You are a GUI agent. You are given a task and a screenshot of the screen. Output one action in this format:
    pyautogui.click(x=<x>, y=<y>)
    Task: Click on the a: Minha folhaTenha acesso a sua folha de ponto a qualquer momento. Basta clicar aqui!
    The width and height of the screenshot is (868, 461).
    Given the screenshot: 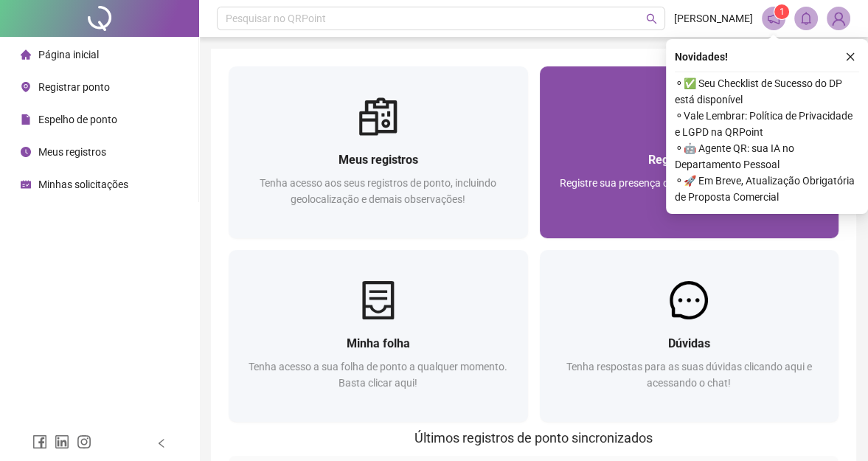 What is the action you would take?
    pyautogui.click(x=378, y=335)
    